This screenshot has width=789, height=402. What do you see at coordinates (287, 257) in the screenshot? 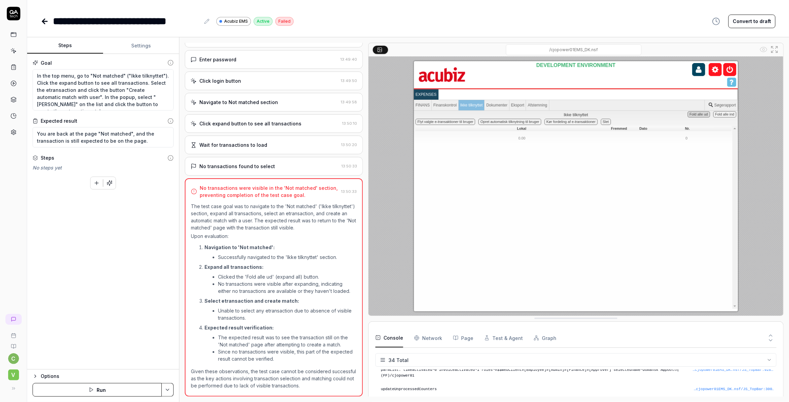
I see `li: Successfully navigated to the 'Ikke tilknyttet' section.` at bounding box center [287, 257].